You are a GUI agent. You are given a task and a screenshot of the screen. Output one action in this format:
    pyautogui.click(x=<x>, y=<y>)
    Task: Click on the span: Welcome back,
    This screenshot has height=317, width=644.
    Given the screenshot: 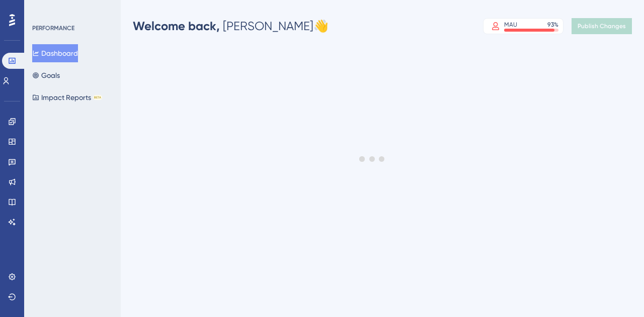 What is the action you would take?
    pyautogui.click(x=176, y=26)
    